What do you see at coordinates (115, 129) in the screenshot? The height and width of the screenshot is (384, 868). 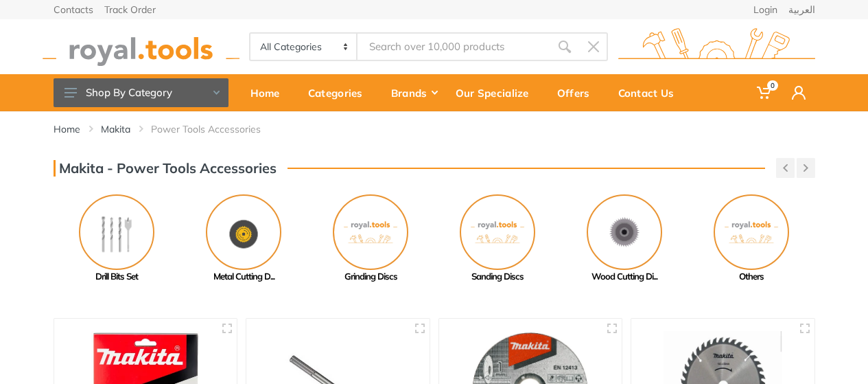 I see `a: Makita` at bounding box center [115, 129].